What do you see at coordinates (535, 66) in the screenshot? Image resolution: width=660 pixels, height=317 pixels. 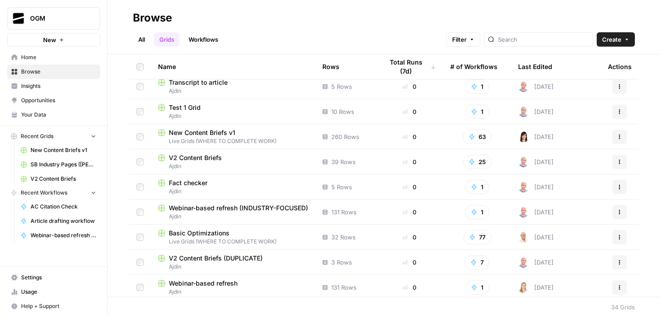 I see `div: Last Edited` at bounding box center [535, 66].